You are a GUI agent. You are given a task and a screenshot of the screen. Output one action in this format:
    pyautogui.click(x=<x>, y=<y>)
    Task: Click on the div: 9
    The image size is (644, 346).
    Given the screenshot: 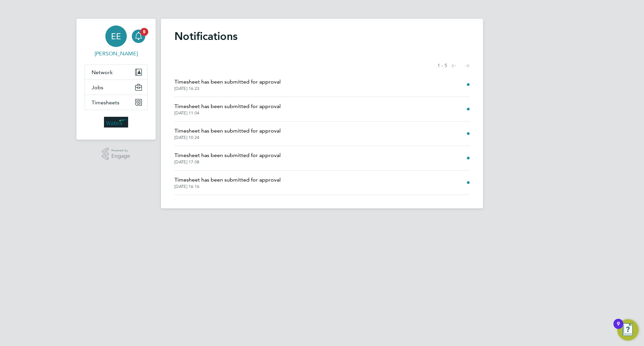 What is the action you would take?
    pyautogui.click(x=618, y=328)
    